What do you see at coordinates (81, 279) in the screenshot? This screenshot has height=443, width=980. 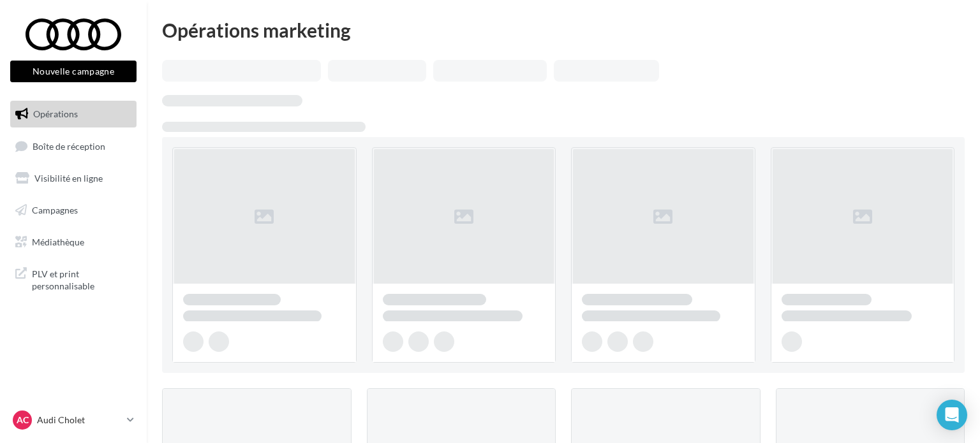 I see `span: PLV et print personnalisable` at bounding box center [81, 279].